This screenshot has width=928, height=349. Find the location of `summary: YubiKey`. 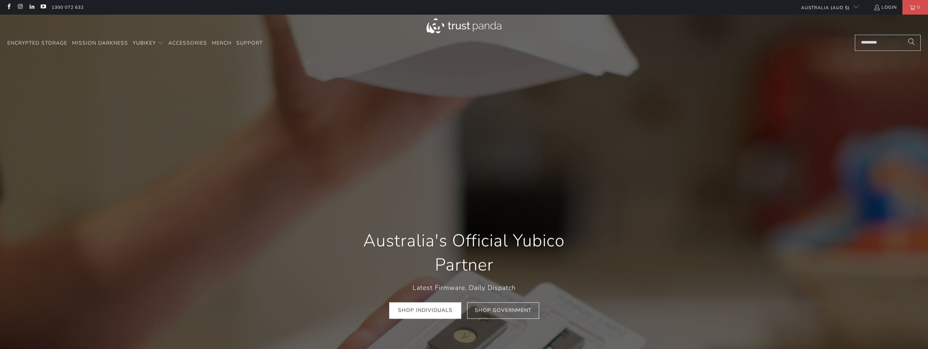

summary: YubiKey is located at coordinates (148, 43).